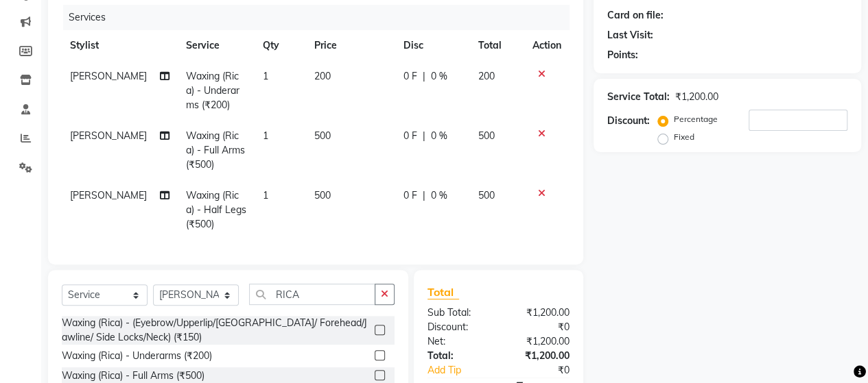  I want to click on th: Service, so click(216, 45).